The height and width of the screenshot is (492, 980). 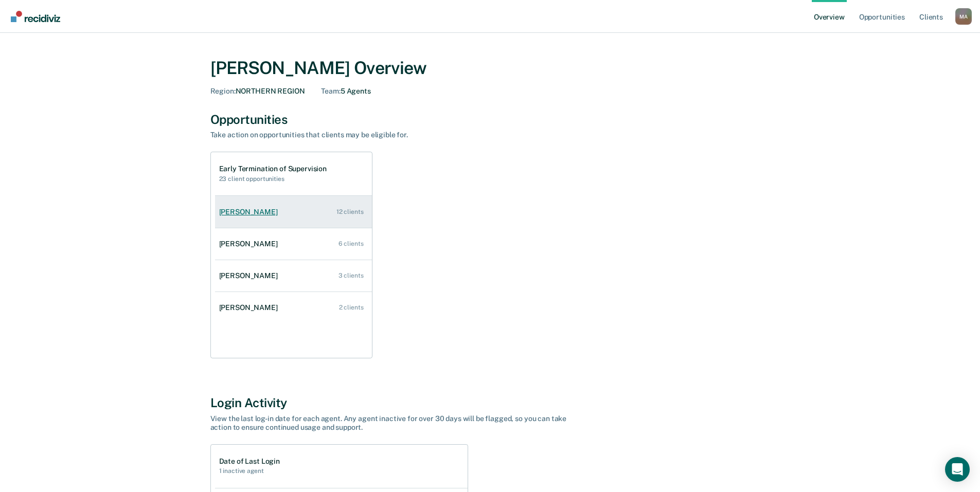 What do you see at coordinates (249, 471) in the screenshot?
I see `h2: 1 inactive agent` at bounding box center [249, 471].